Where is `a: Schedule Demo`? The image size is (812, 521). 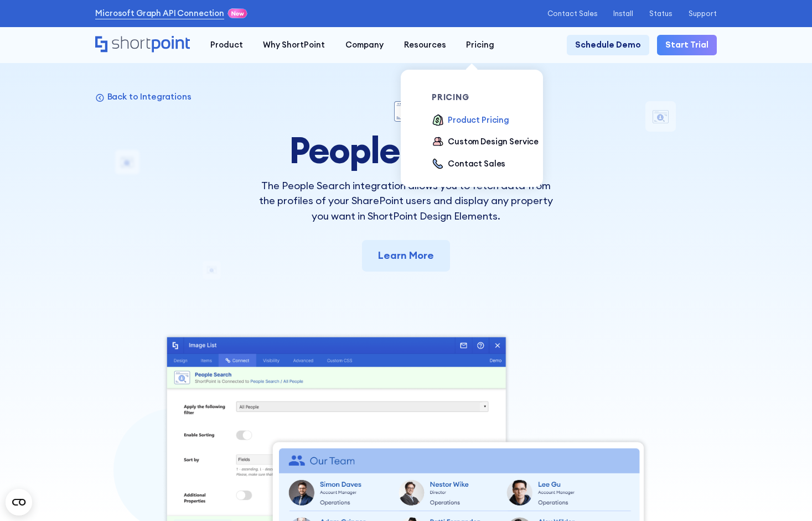 a: Schedule Demo is located at coordinates (607, 45).